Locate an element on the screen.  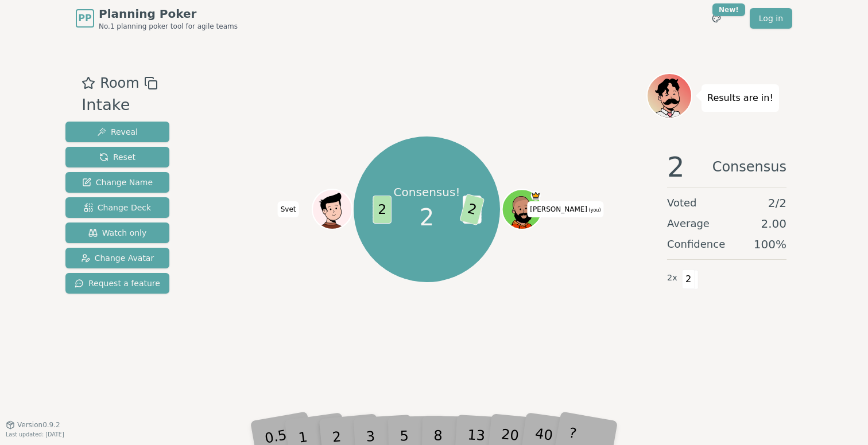
span: No.1 planning poker tool for agile teams is located at coordinates (168, 26).